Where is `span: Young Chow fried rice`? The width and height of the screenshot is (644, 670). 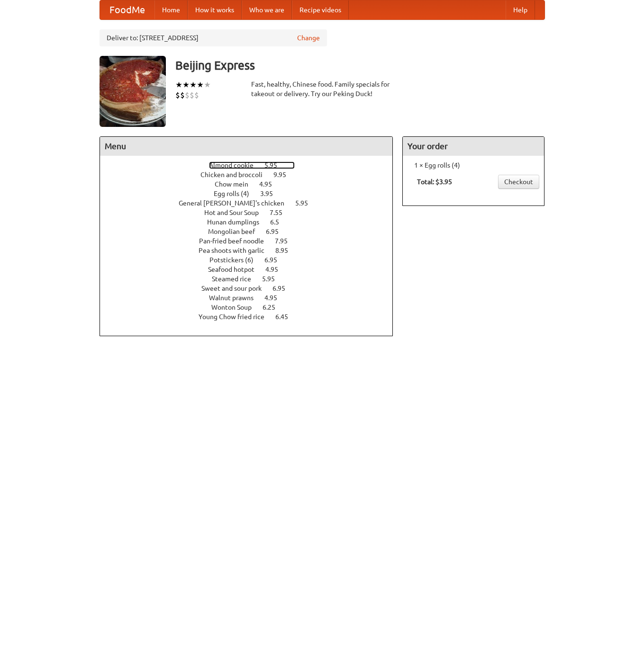 span: Young Chow fried rice is located at coordinates (236, 317).